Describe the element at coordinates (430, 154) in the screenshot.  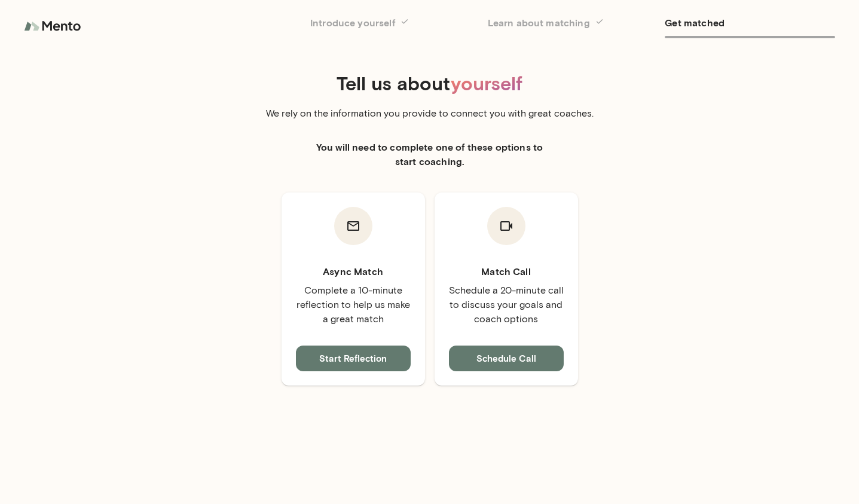
I see `h6: You will need to complete one of these options to start coaching.` at that location.